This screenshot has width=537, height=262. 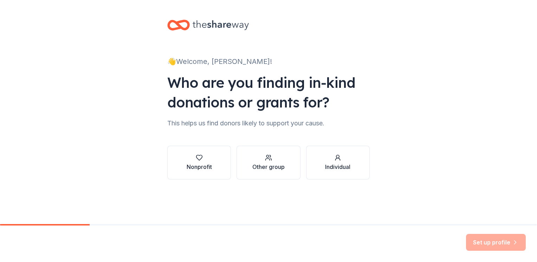 What do you see at coordinates (269, 93) in the screenshot?
I see `div: Who are you finding in-kind donations or grants for?` at bounding box center [269, 93].